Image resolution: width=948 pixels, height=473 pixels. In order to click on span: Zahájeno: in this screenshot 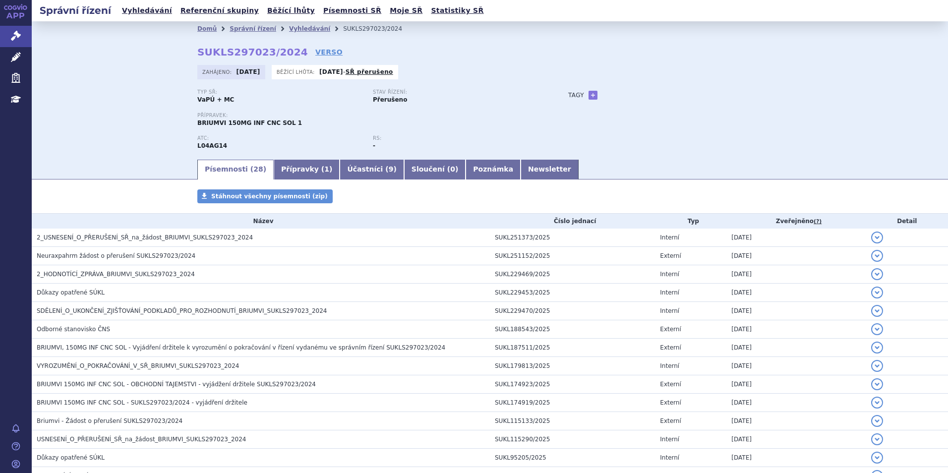, I will do `click(218, 72)`.